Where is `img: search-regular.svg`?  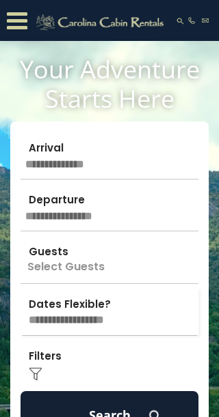
img: search-regular.svg is located at coordinates (180, 21).